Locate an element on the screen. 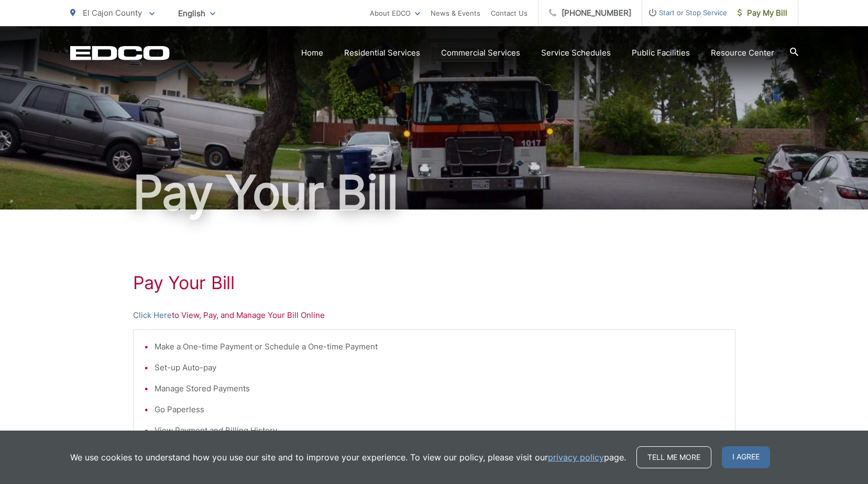 The height and width of the screenshot is (484, 868). a: Resource Center is located at coordinates (742, 53).